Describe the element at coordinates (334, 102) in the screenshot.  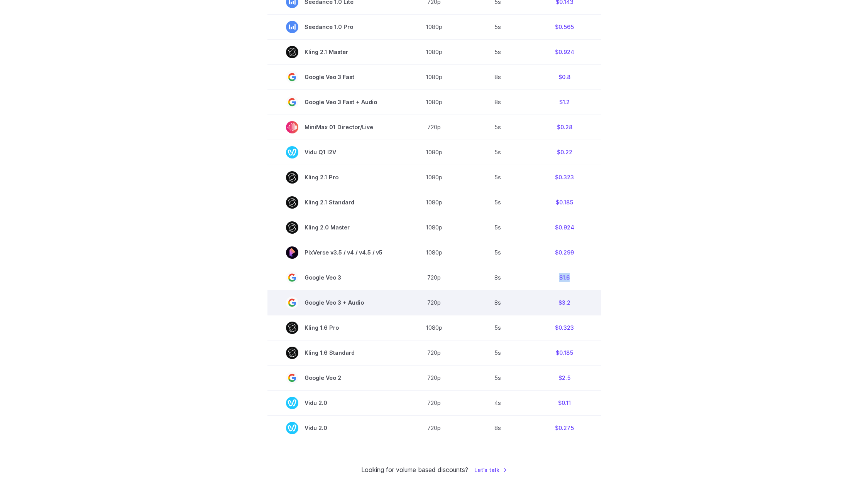
I see `span: Google Veo 3 Fast + Audio` at that location.